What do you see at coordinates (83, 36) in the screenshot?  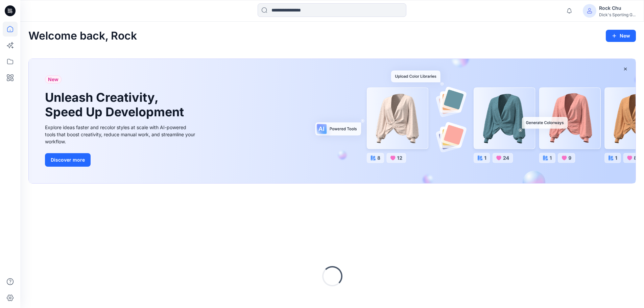 I see `h2: Welcome back, Rock` at bounding box center [83, 36].